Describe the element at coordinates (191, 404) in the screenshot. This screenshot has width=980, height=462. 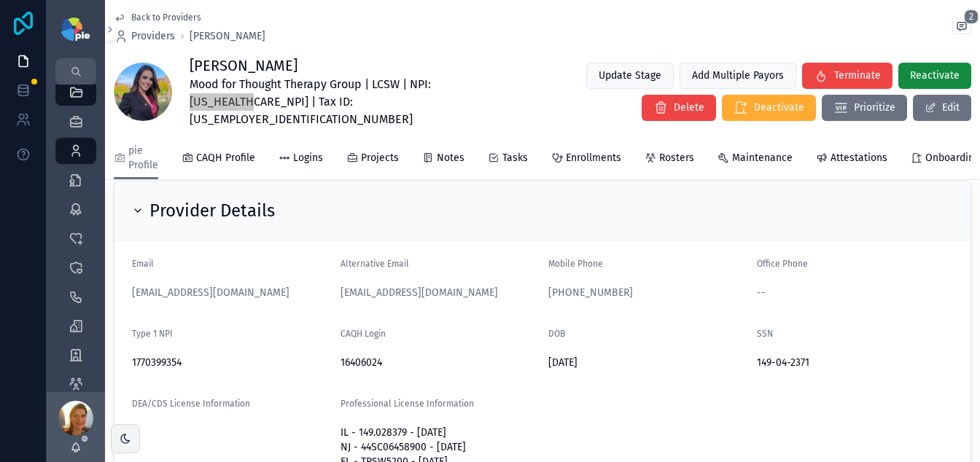
I see `span: DEA/CDS License Information` at that location.